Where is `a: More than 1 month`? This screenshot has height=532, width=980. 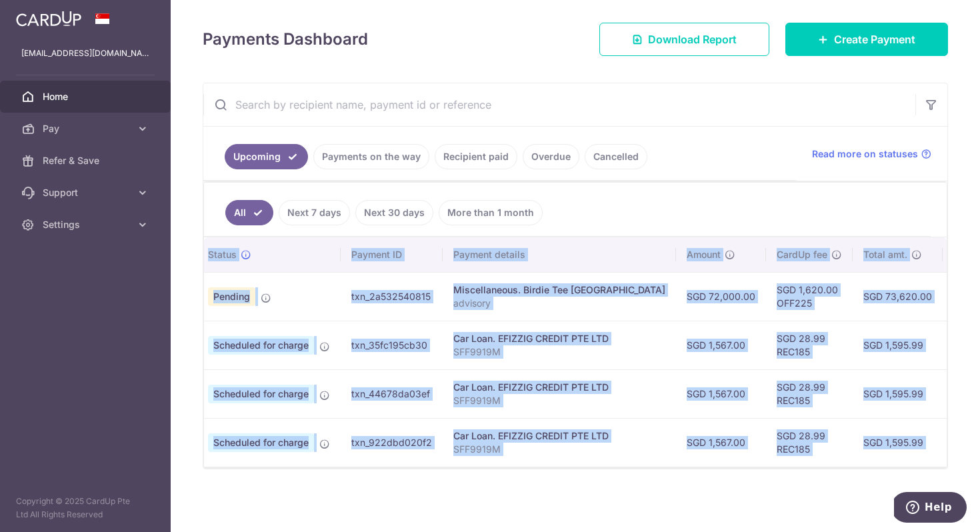 a: More than 1 month is located at coordinates (490, 212).